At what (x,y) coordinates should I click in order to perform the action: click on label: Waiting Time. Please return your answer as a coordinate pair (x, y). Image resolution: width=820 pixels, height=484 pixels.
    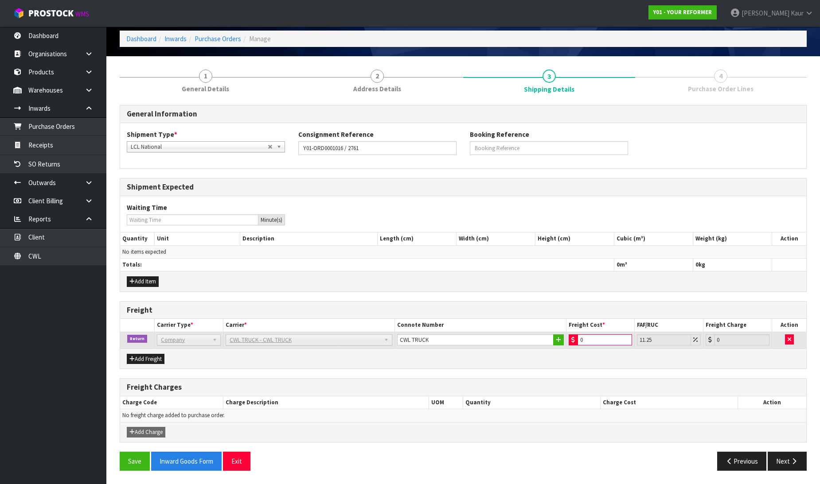
    Looking at the image, I should click on (147, 207).